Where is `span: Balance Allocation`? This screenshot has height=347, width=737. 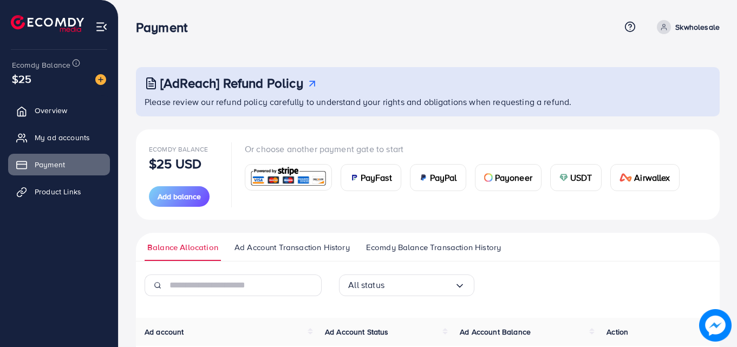 span: Balance Allocation is located at coordinates (182, 247).